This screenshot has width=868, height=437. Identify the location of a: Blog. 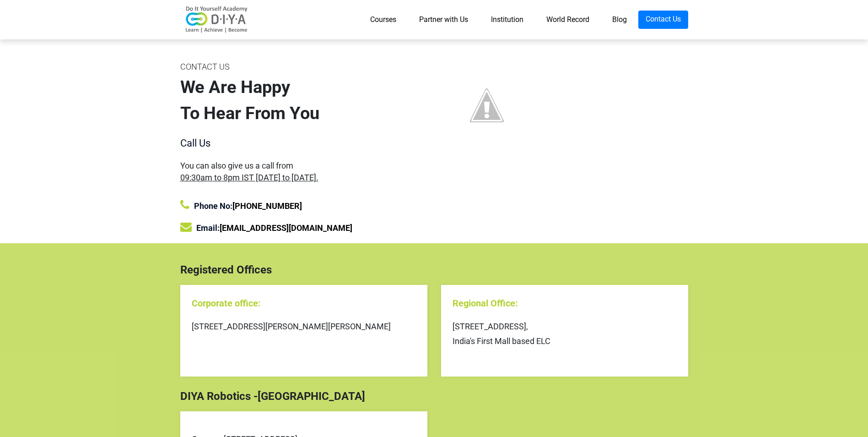
(620, 20).